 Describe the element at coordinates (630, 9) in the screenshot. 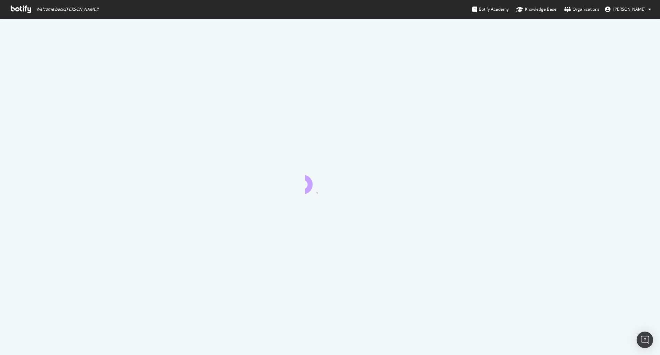

I see `span: Anthony Lunay` at that location.